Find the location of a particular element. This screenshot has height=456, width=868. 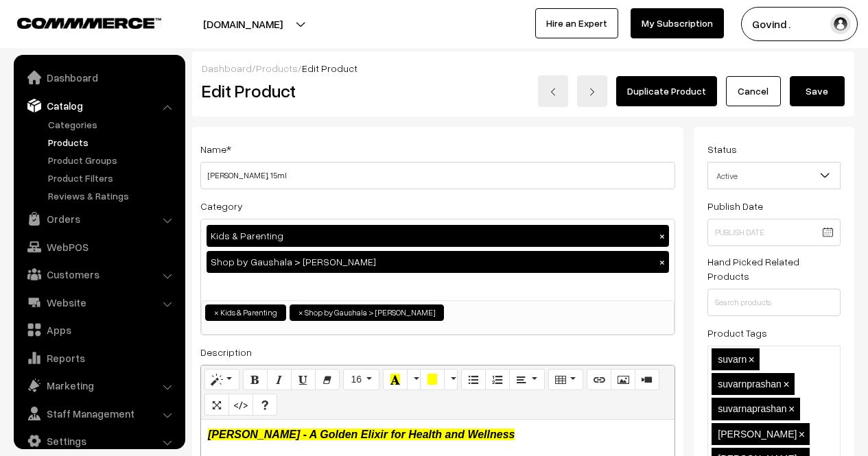

a: My Subscription is located at coordinates (678, 23).